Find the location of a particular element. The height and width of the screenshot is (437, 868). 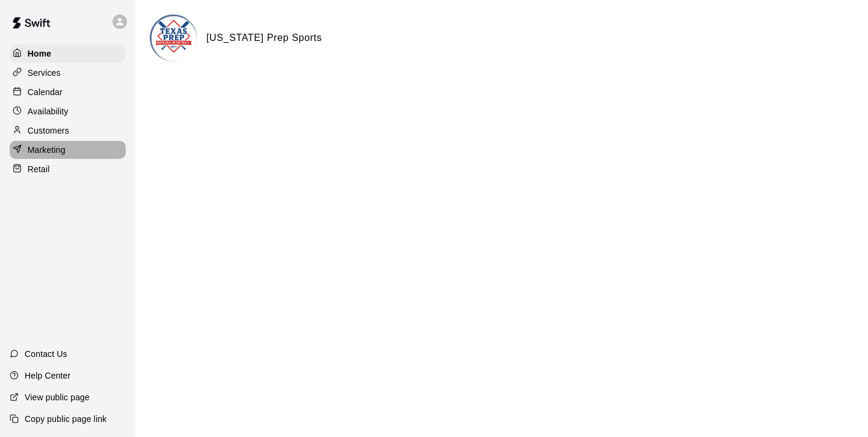

div: Home is located at coordinates (67, 54).